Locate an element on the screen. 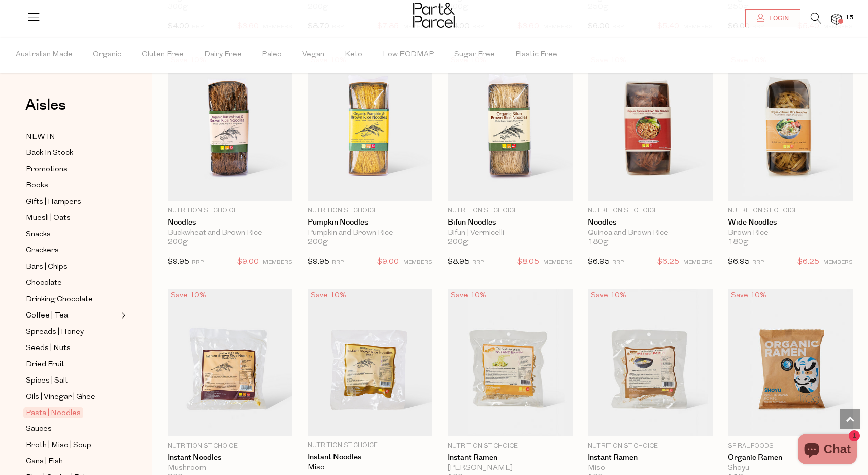 Image resolution: width=868 pixels, height=475 pixels. span: Dried Fruit is located at coordinates (45, 364).